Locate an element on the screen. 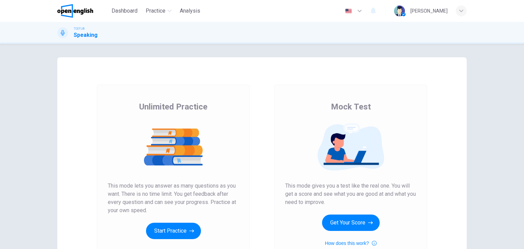 This screenshot has height=249, width=524. span: Unlimited Practice is located at coordinates (173, 107).